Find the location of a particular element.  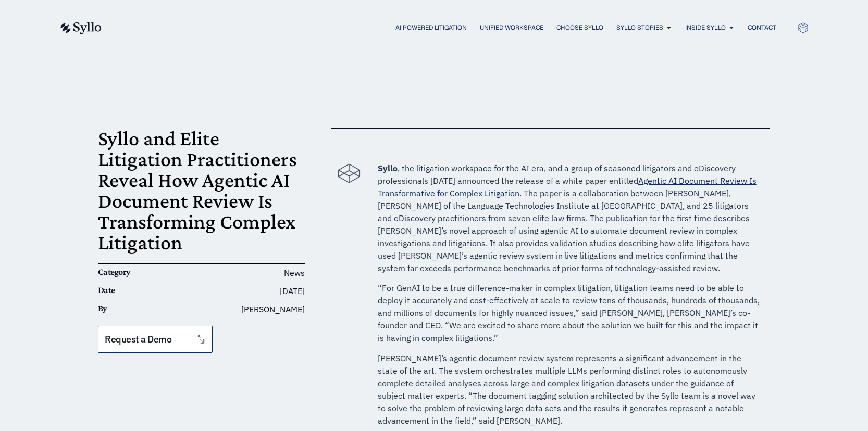

p: , the litigation workspace for the AI era, and a group of seasoned litigators and eDiscovery prof... is located at coordinates (568, 218).